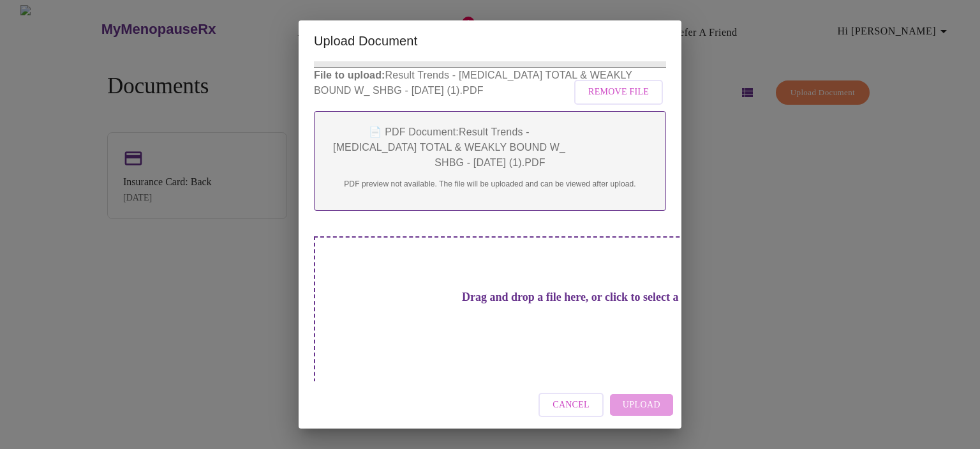  Describe the element at coordinates (618, 92) in the screenshot. I see `button: Remove File` at that location.